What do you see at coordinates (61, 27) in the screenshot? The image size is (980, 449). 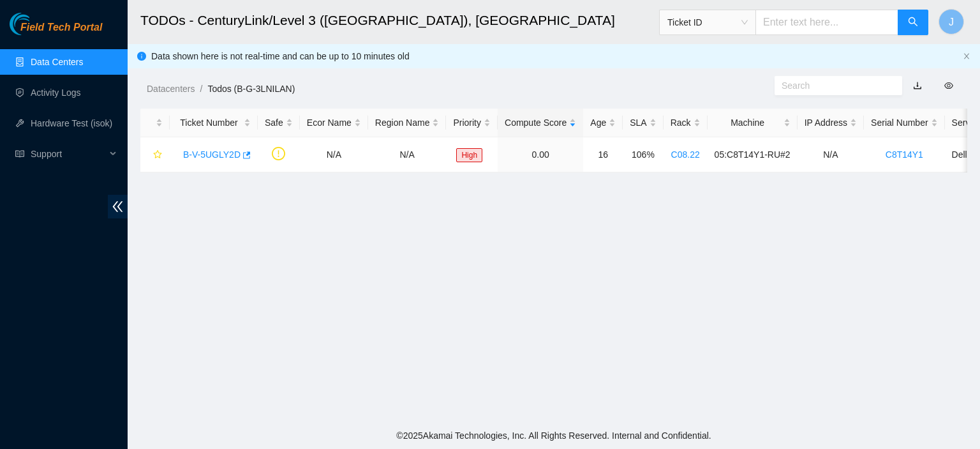 I see `span: Field Tech Portal` at bounding box center [61, 27].